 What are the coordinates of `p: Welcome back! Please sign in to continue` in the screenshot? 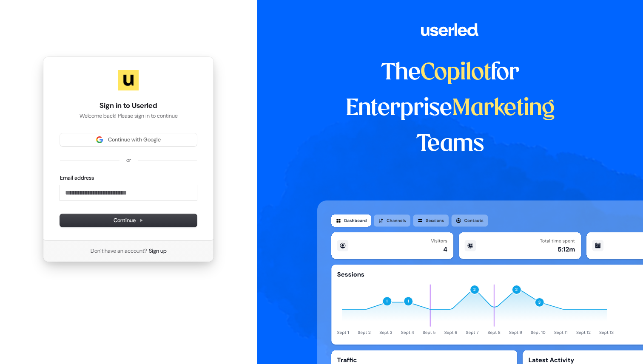 It's located at (129, 116).